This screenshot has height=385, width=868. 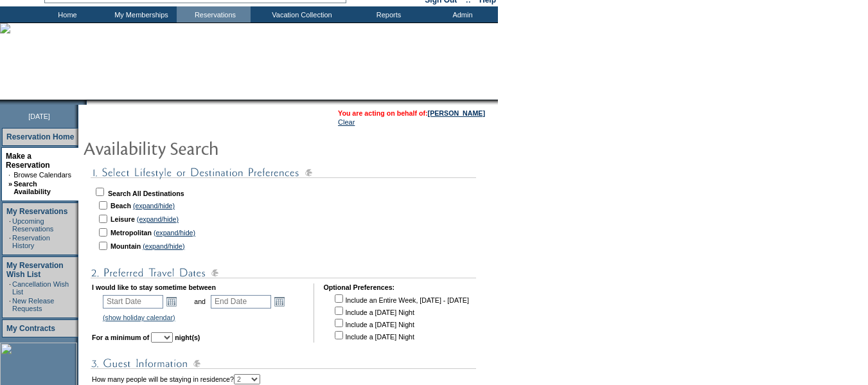 I want to click on img: promoShadowLeftCorner.gif, so click(x=84, y=102).